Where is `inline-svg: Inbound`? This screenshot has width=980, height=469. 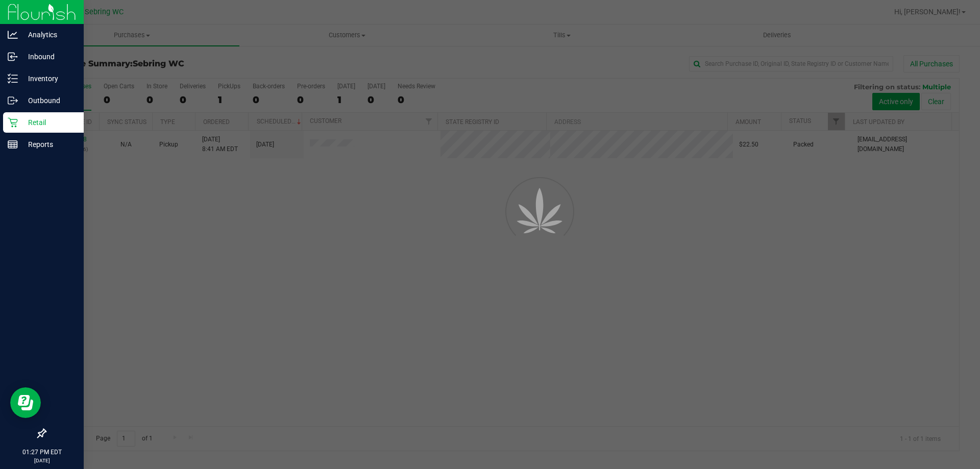 inline-svg: Inbound is located at coordinates (13, 57).